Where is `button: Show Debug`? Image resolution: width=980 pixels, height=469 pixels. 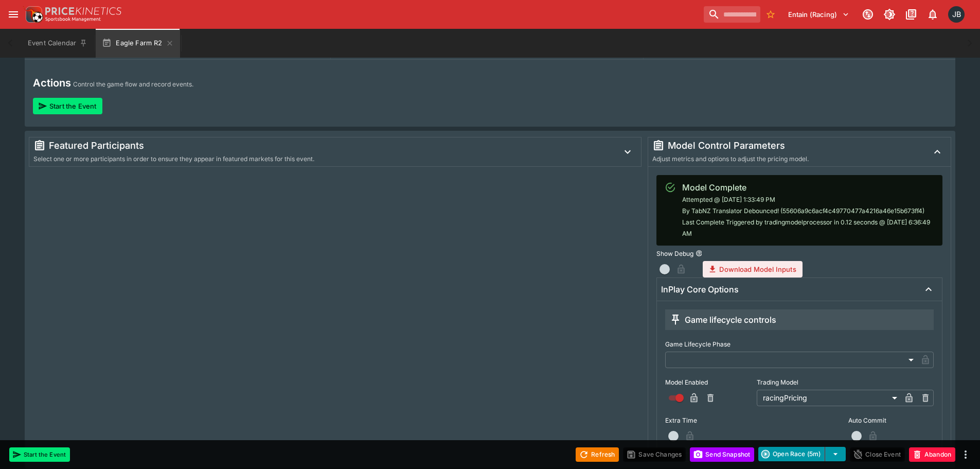 button: Show Debug is located at coordinates (699, 253).